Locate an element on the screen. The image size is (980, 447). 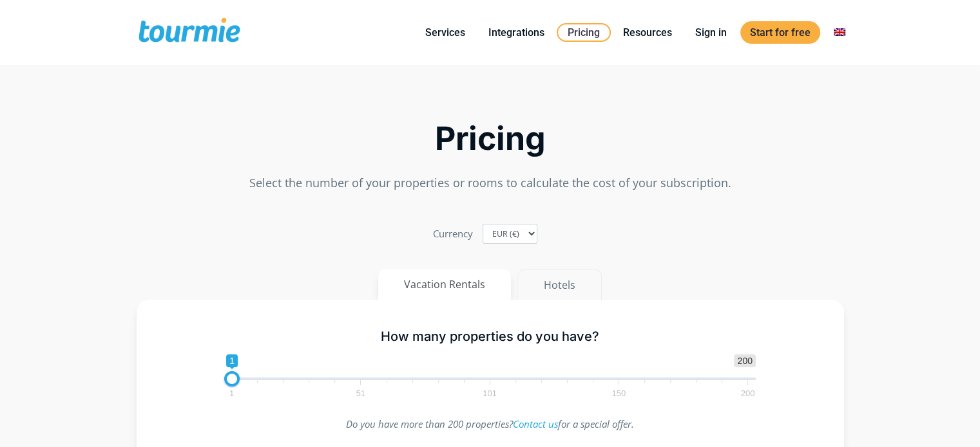
a: Pricing is located at coordinates (584, 32).